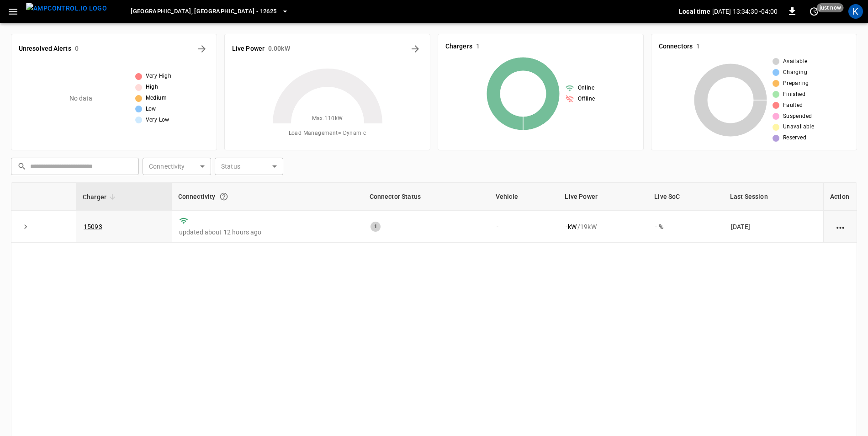 This screenshot has width=868, height=436. Describe the element at coordinates (328, 119) in the screenshot. I see `span: Max. 110 kW` at that location.